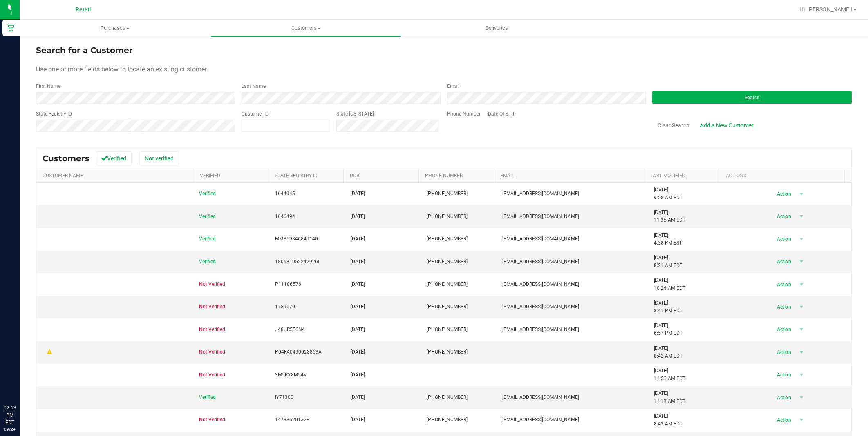 The image size is (868, 436). What do you see at coordinates (291, 375) in the screenshot?
I see `span: 3M5RX8M54V` at bounding box center [291, 375].